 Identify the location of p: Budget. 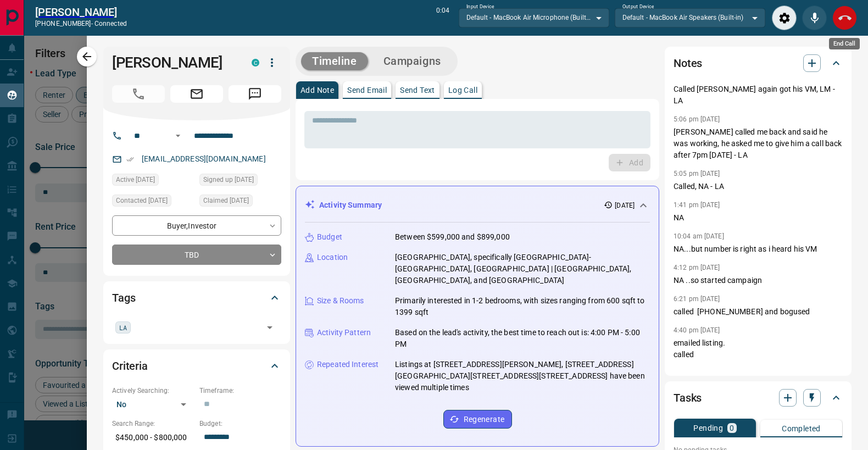
(330, 236).